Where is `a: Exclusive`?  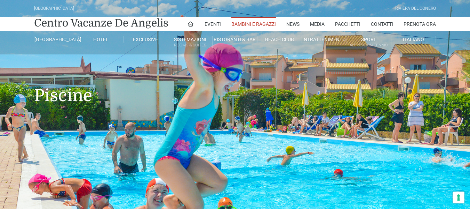 a: Exclusive is located at coordinates (146, 39).